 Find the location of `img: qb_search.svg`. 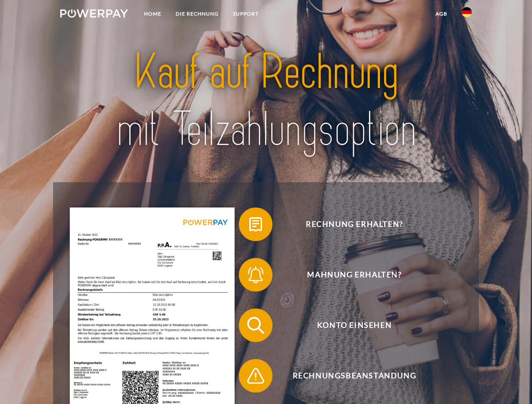

img: qb_search.svg is located at coordinates (255, 325).